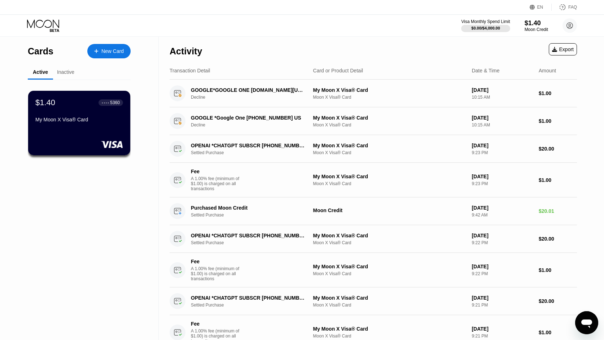  Describe the element at coordinates (40, 51) in the screenshot. I see `div: Cards` at that location.